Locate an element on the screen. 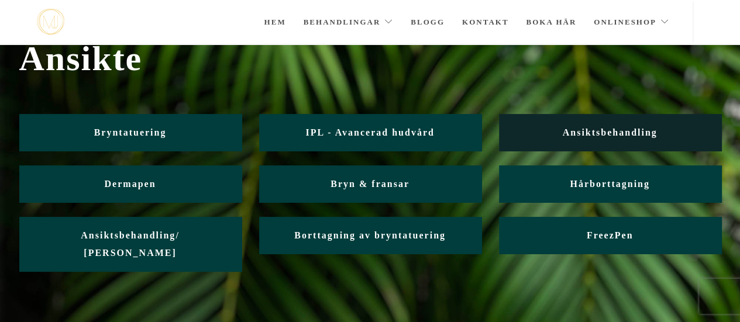  span: Dermapen is located at coordinates (130, 184).